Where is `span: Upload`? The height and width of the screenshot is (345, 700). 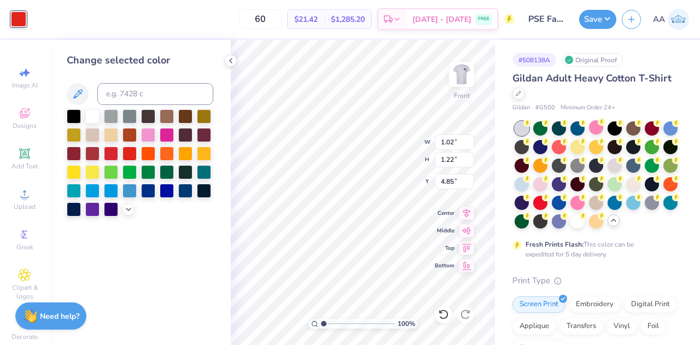 span: Upload is located at coordinates (25, 207).